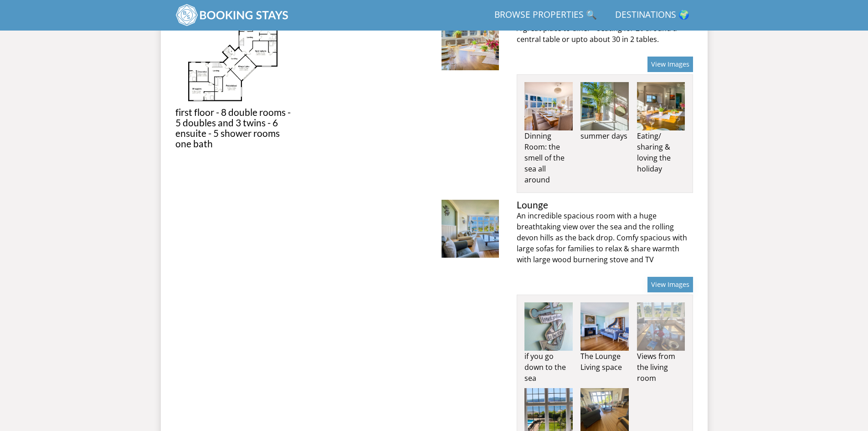 Image resolution: width=868 pixels, height=431 pixels. What do you see at coordinates (604, 205) in the screenshot?
I see `h3: Lounge` at bounding box center [604, 205].